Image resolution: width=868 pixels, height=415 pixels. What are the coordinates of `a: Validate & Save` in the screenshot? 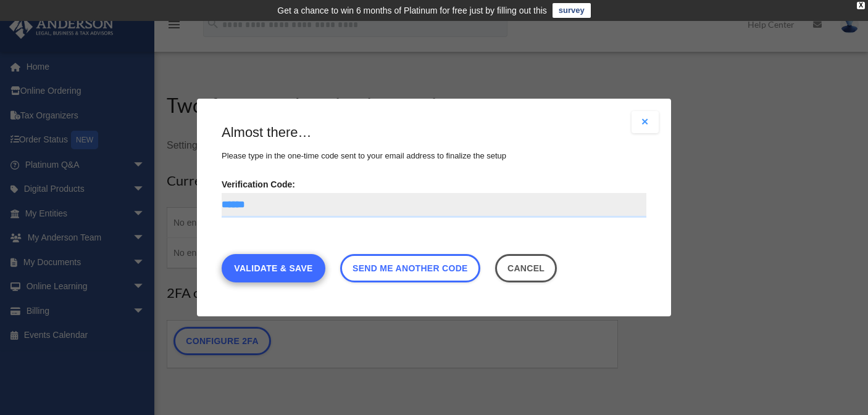 It's located at (273, 268).